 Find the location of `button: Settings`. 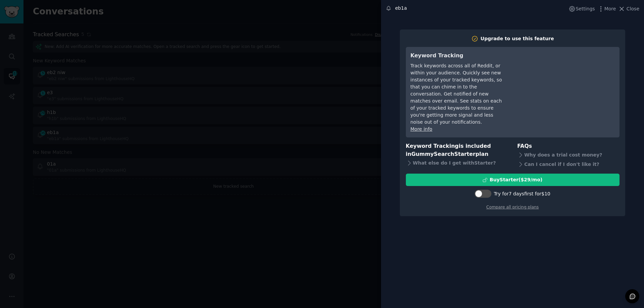

button: Settings is located at coordinates (582, 9).